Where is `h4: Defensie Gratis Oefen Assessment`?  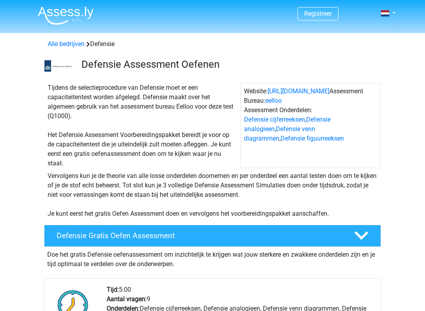 h4: Defensie Gratis Oefen Assessment is located at coordinates (199, 235).